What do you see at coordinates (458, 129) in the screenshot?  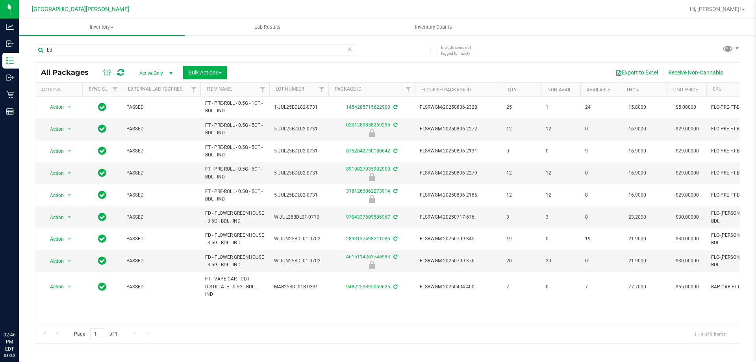 I see `span: FLSRWGM-20250806-2272` at bounding box center [458, 129].